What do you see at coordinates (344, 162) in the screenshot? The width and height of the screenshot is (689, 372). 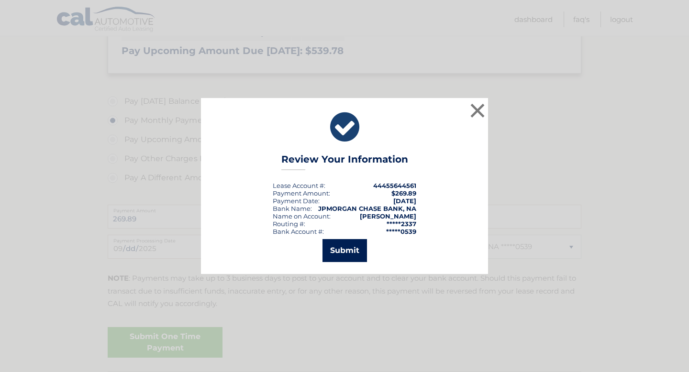 I see `h3: Review Your Information` at bounding box center [344, 162].